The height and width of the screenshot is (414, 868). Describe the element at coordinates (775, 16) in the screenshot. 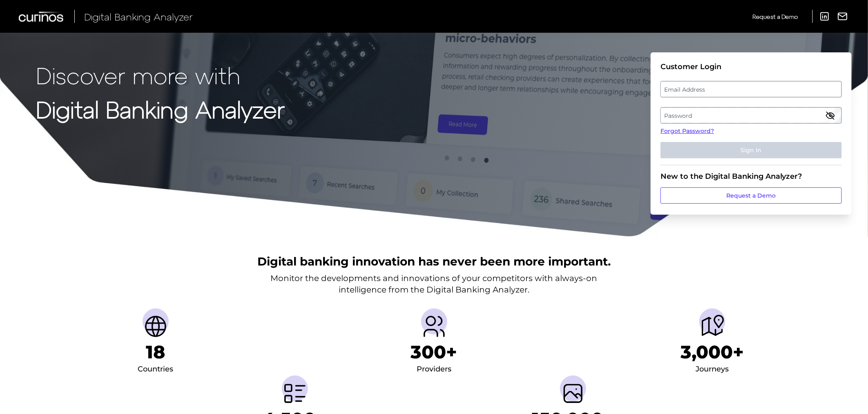

I see `span: Request a Demo` at that location.